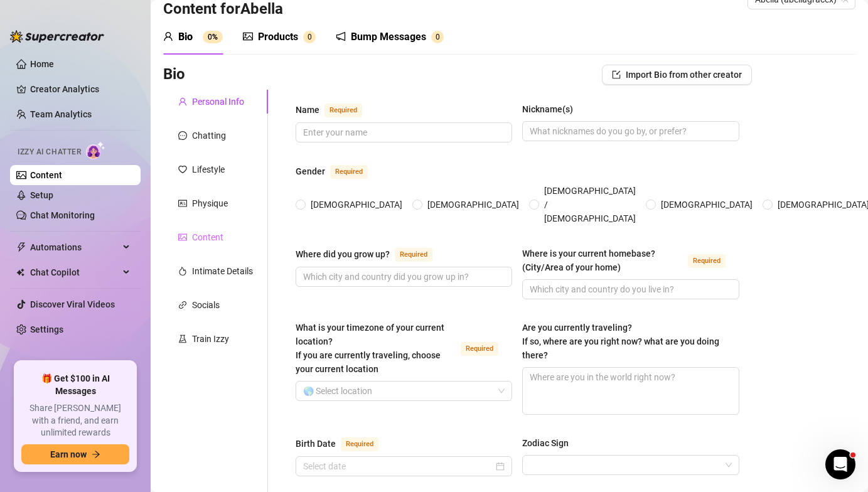 The image size is (868, 492). What do you see at coordinates (315, 444) in the screenshot?
I see `div: Birth Date` at bounding box center [315, 444].